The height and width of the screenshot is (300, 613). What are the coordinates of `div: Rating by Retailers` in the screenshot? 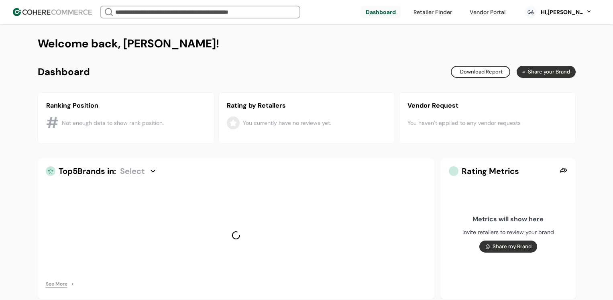 It's located at (307, 106).